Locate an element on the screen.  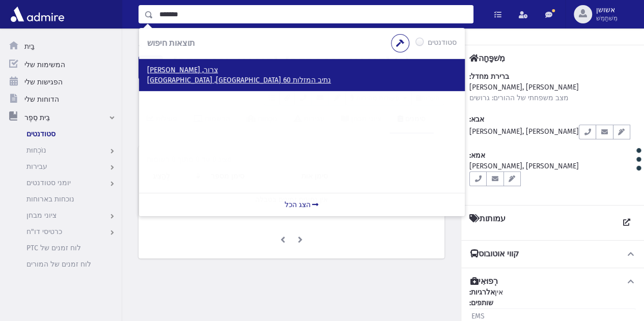
font: לוח זמנים של PTC is located at coordinates (53, 247).